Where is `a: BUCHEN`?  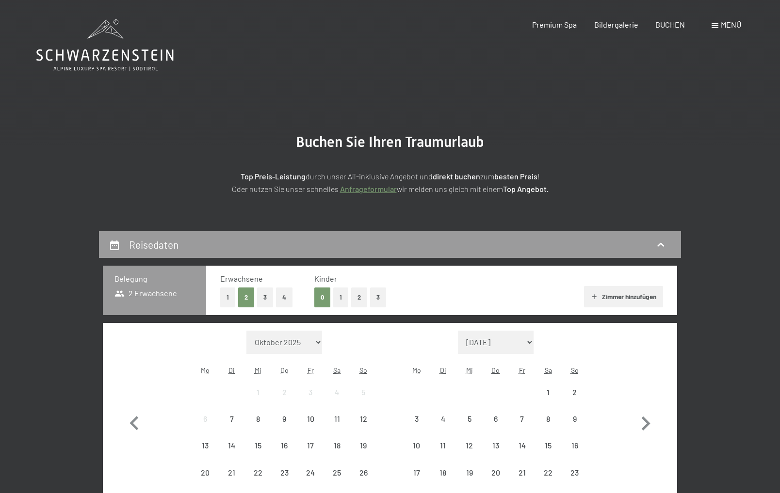 a: BUCHEN is located at coordinates (670, 24).